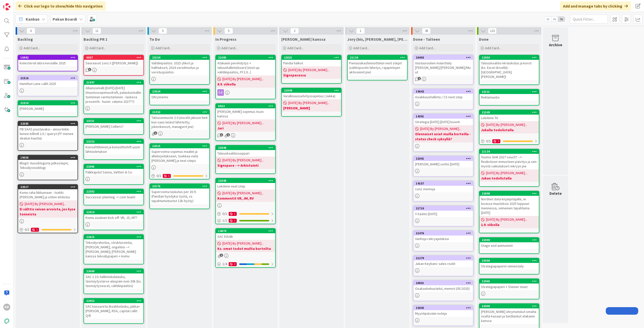 The width and height of the screenshot is (644, 328). Describe the element at coordinates (114, 301) in the screenshot. I see `div: 22952` at that location.